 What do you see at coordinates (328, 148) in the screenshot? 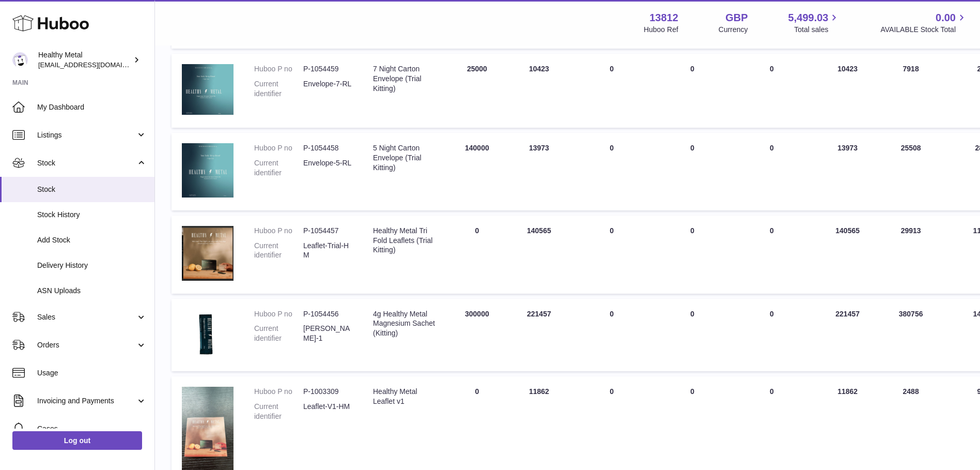
I see `dd: P-1054458` at bounding box center [328, 148].